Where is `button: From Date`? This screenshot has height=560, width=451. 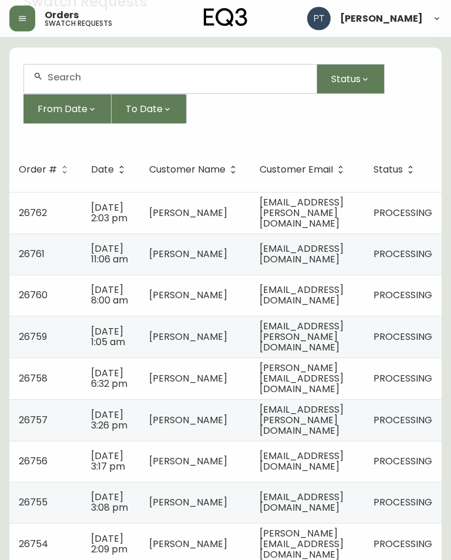
button: From Date is located at coordinates (67, 109).